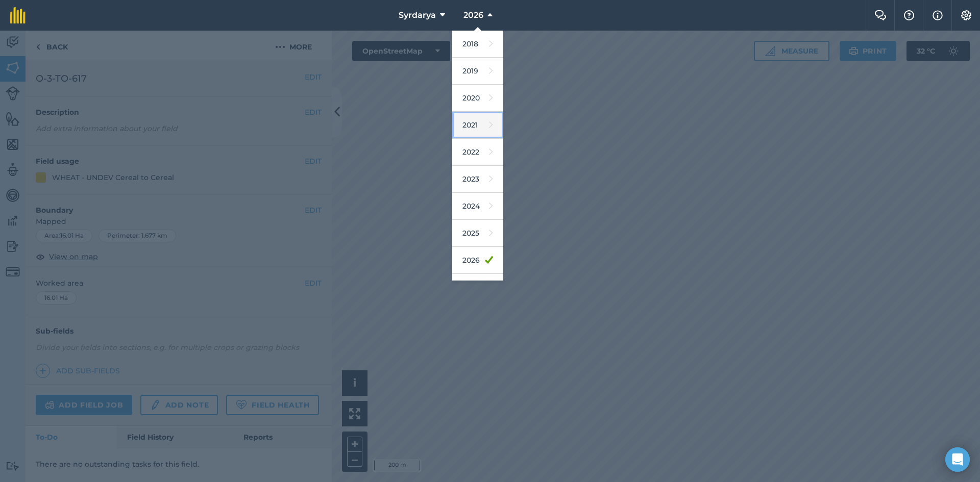 The height and width of the screenshot is (482, 980). I want to click on a: 2027, so click(477, 287).